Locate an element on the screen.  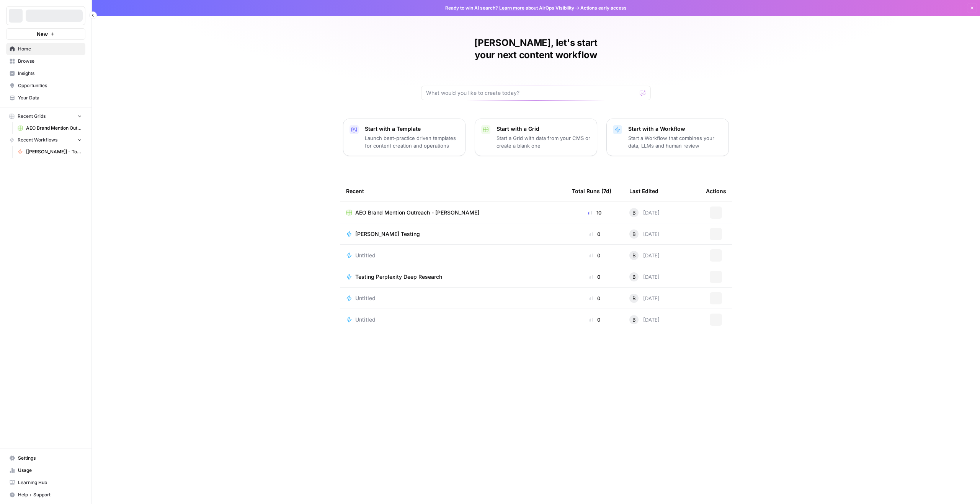
button: Start with a TemplateLaunch best-practice driven templates for content creation and operations is located at coordinates (404, 137).